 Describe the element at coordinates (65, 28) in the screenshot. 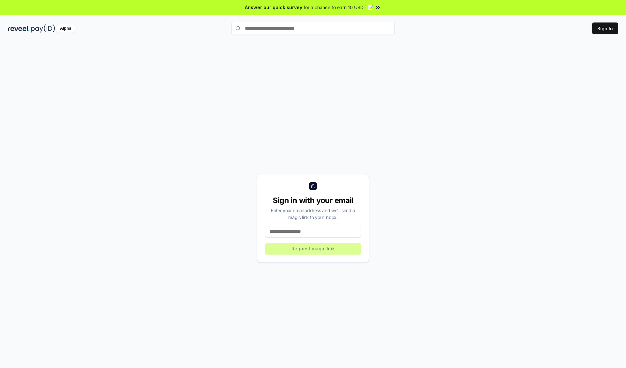

I see `div: Alpha` at that location.